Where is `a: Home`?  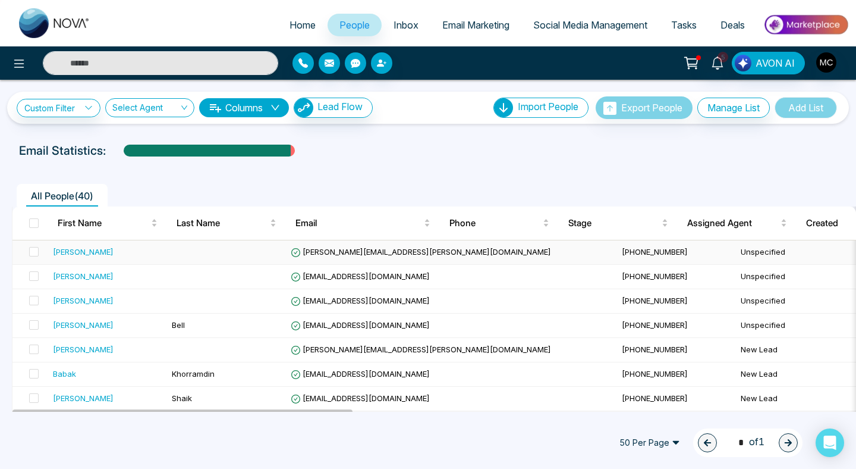
a: Home is located at coordinates (303, 25).